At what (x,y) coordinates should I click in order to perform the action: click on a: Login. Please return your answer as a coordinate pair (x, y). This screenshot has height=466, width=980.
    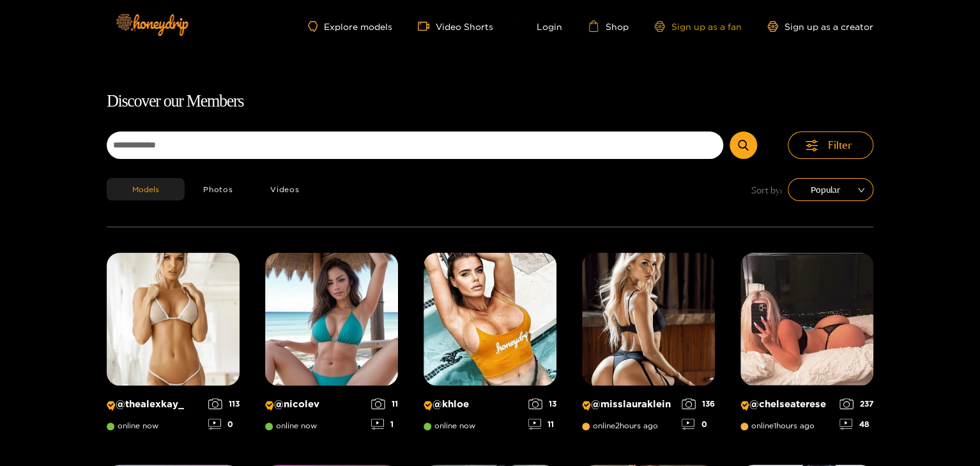
    Looking at the image, I should click on (541, 26).